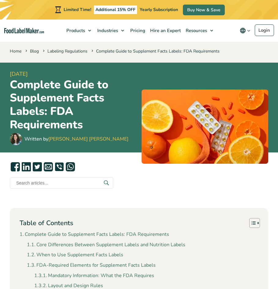 This screenshot has width=278, height=289. Describe the element at coordinates (91, 266) in the screenshot. I see `a: FDA-Required Elements for Supplement Facts Labels` at that location.